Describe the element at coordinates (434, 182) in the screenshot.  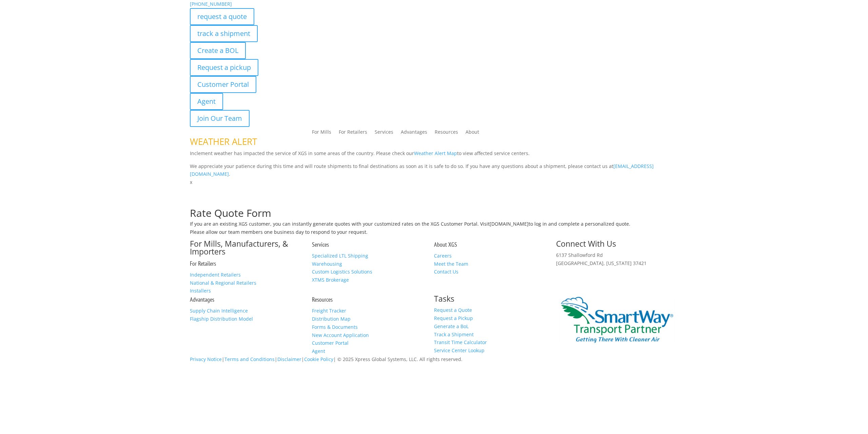
I see `p: x` at that location.